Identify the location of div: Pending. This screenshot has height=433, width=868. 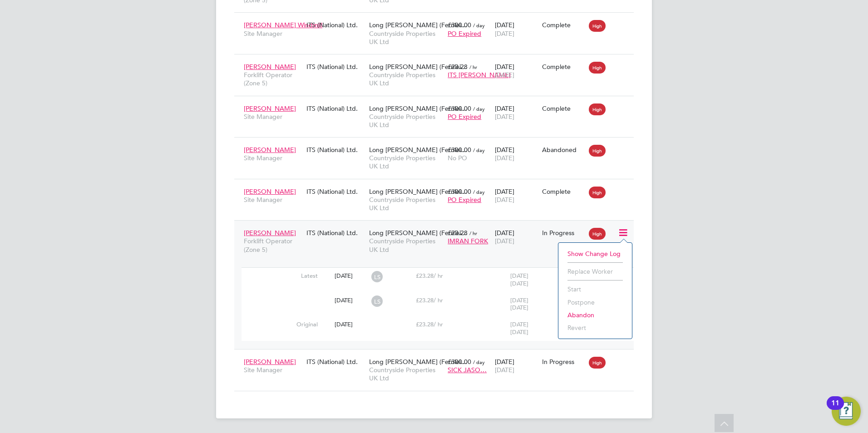
(579, 324).